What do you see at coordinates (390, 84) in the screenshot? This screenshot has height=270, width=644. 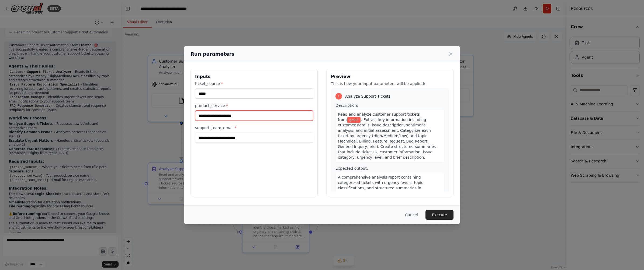 I see `p: This is how your input parameters will be applied:` at bounding box center [390, 84].